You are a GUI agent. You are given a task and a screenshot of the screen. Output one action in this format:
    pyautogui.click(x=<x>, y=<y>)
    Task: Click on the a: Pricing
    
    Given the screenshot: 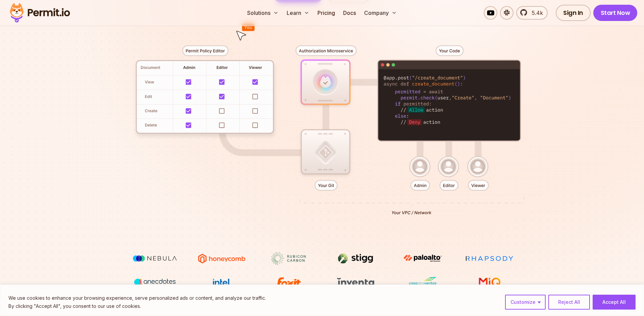 What is the action you would take?
    pyautogui.click(x=326, y=12)
    